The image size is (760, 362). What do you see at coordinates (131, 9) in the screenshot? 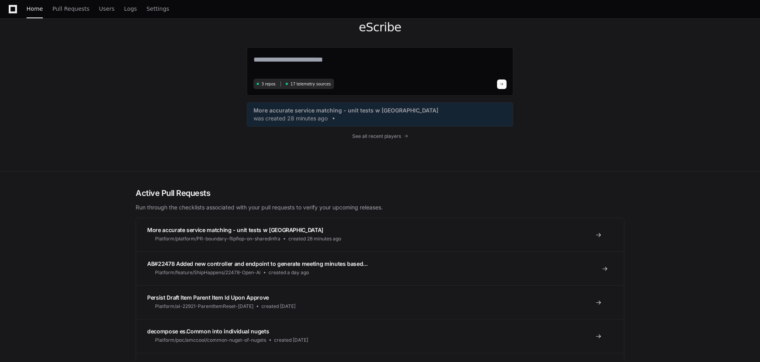
I see `span: Logs` at bounding box center [131, 9].